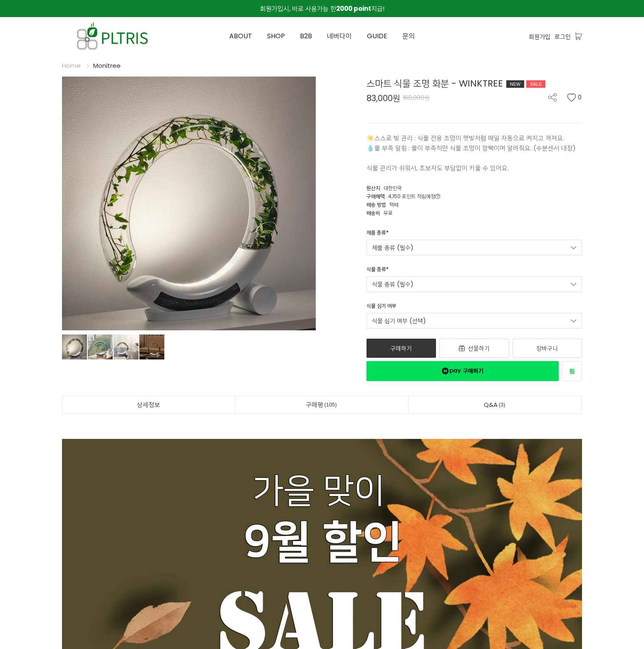 The width and height of the screenshot is (644, 649). I want to click on span: 대한민국, so click(393, 187).